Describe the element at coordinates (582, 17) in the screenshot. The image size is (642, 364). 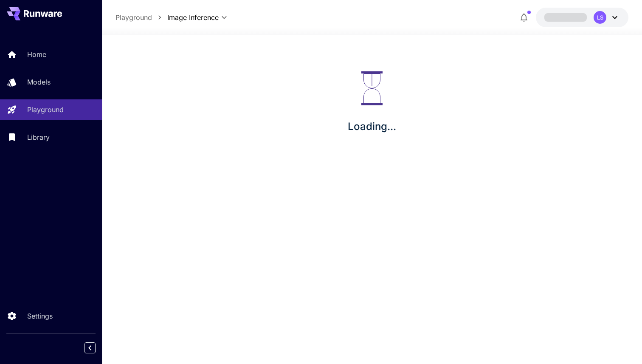
I see `button: LS` at that location.